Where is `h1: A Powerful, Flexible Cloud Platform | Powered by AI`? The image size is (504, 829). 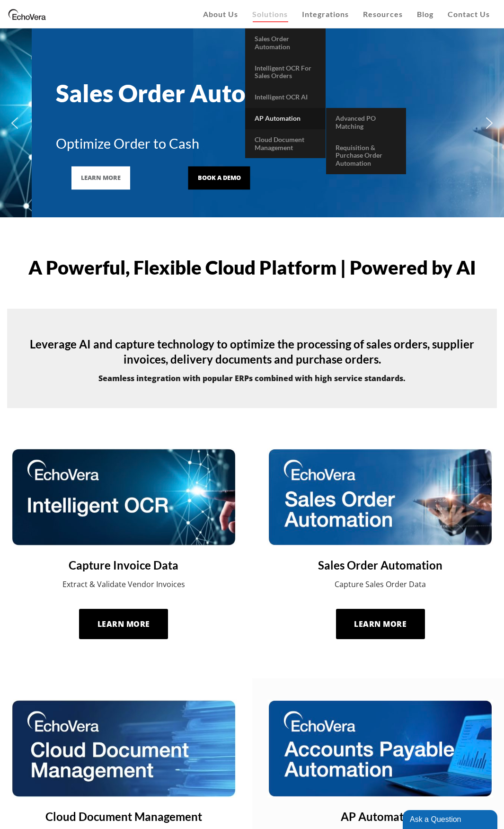 h1: A Powerful, Flexible Cloud Platform | Powered by AI is located at coordinates (252, 268).